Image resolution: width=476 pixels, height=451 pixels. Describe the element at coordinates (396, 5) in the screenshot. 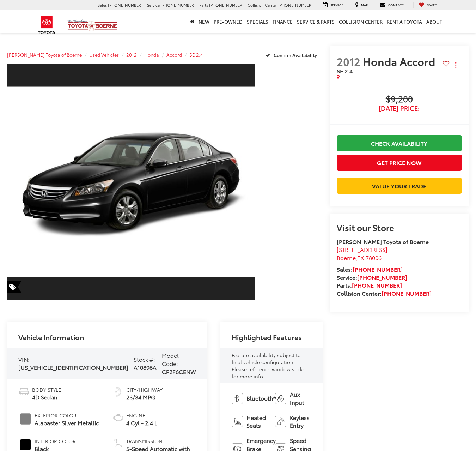

I see `span: Contact` at that location.